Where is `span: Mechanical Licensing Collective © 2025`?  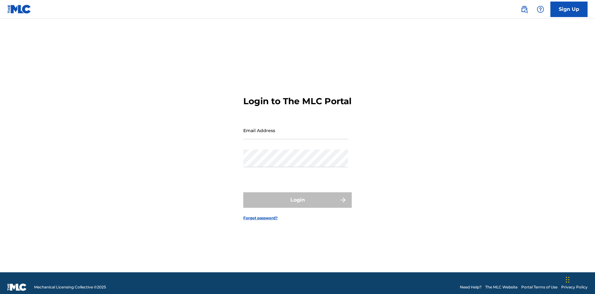
span: Mechanical Licensing Collective © 2025 is located at coordinates (70, 287).